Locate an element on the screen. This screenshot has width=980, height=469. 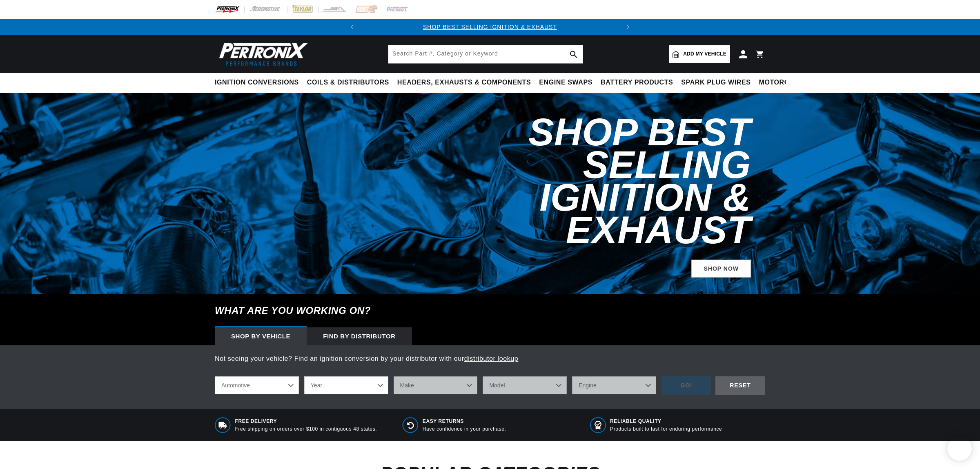
img: Pertronix is located at coordinates (262, 54).